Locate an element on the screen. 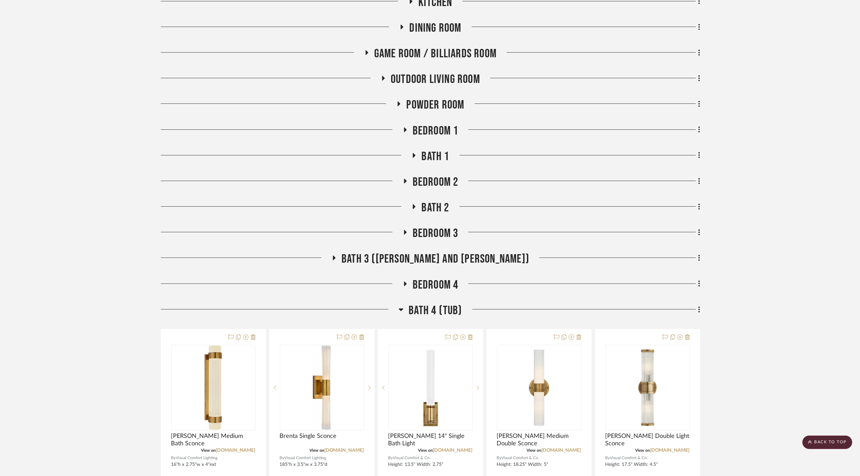  span: Bath 1 is located at coordinates (435, 156).